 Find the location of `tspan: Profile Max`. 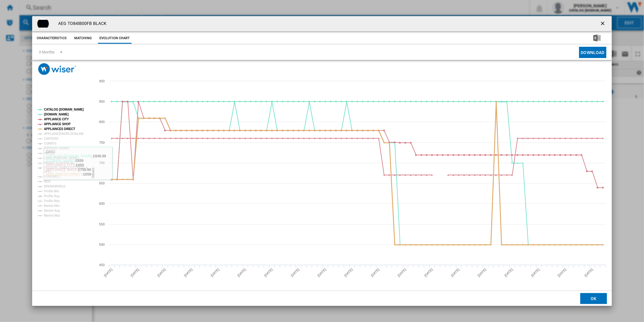

tspan: Profile Max is located at coordinates (52, 201).